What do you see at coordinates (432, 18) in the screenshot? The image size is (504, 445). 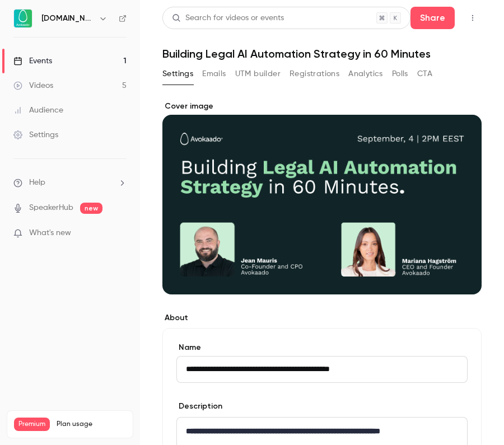 I see `button: Share` at bounding box center [432, 18].